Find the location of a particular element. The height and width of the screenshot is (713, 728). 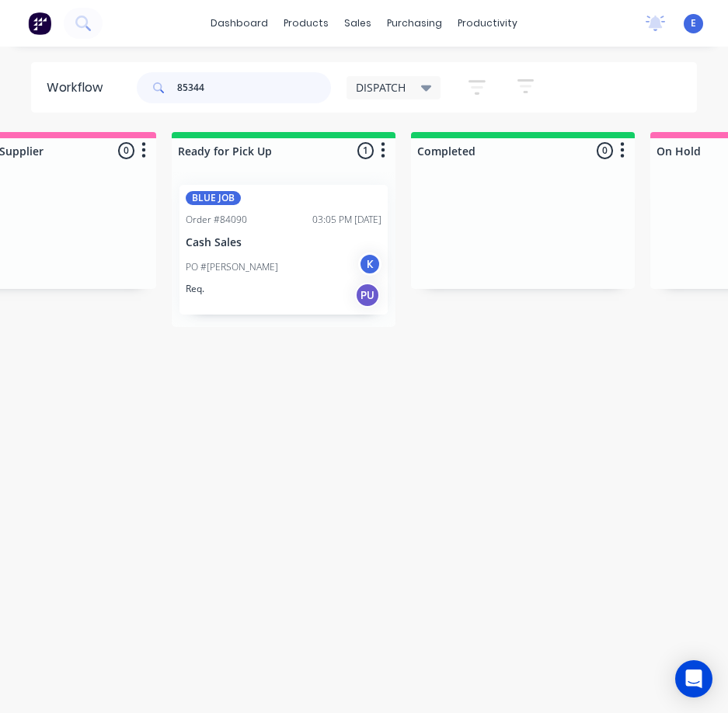

span: E is located at coordinates (693, 23).